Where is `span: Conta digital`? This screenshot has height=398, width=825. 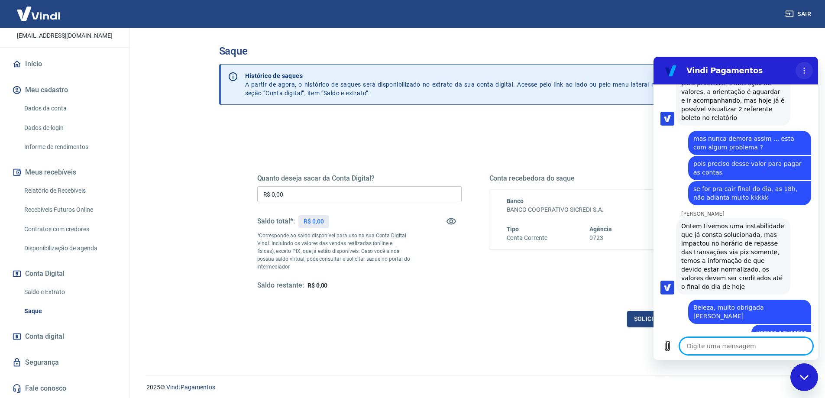 span: Conta digital is located at coordinates (45, 337).